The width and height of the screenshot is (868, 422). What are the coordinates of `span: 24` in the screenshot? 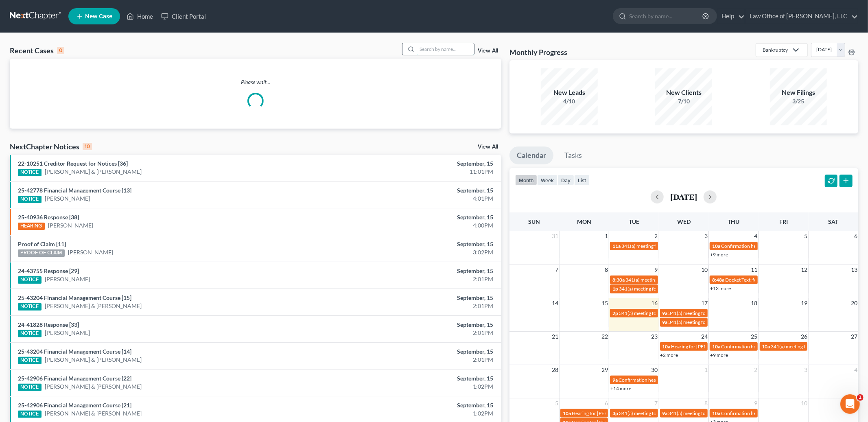 It's located at (705, 337).